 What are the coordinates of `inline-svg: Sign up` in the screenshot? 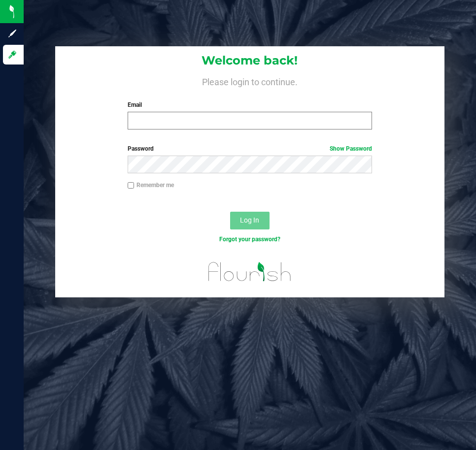 It's located at (13, 33).